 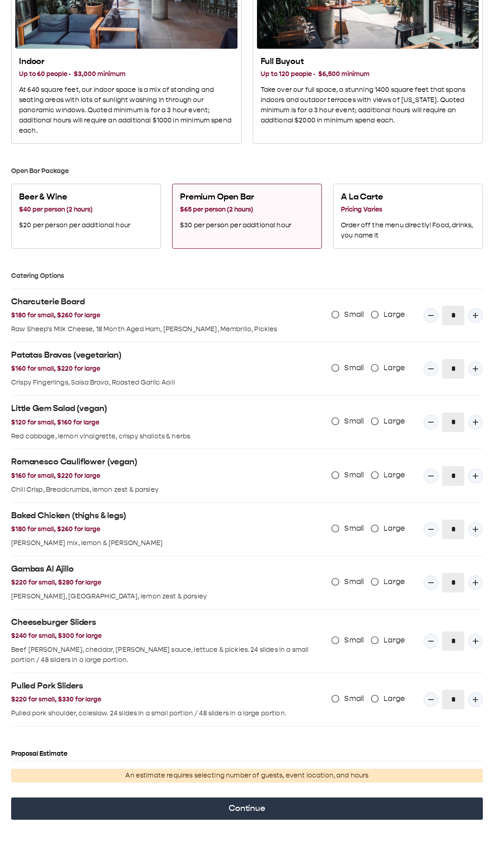 What do you see at coordinates (126, 74) in the screenshot?
I see `h3: Up to 60 people · $3,000 minimum` at bounding box center [126, 74].